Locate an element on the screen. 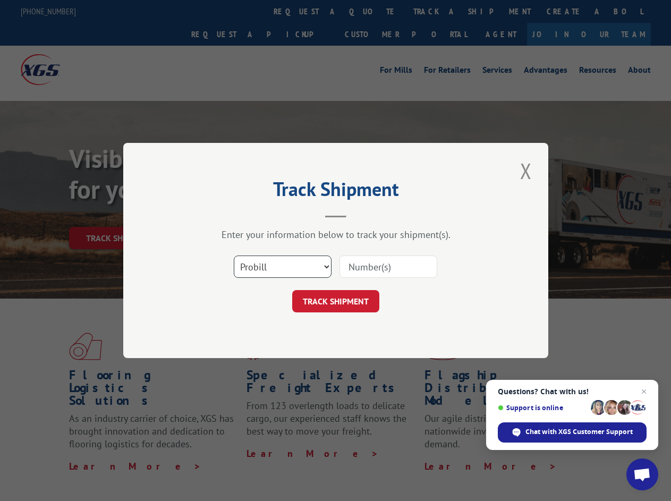 This screenshot has height=501, width=671. span: Questions? Chat with us! is located at coordinates (572, 391).